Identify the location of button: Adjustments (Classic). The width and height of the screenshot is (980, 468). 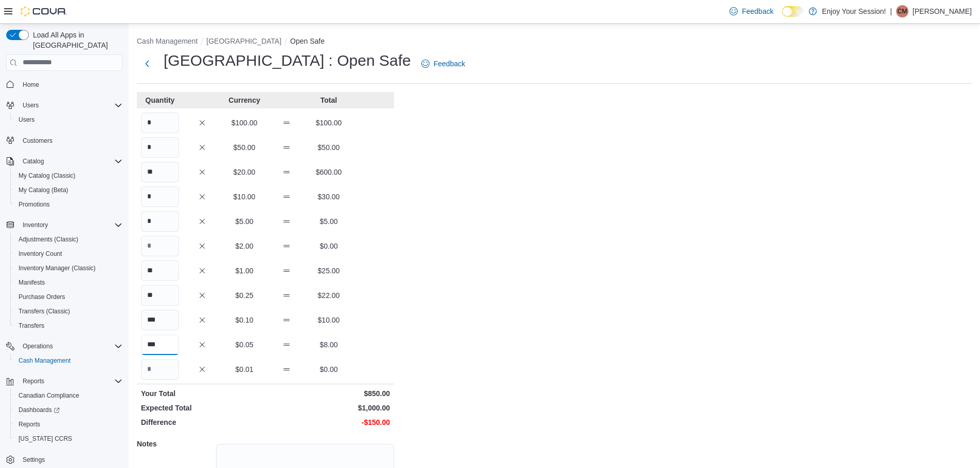
(68, 239).